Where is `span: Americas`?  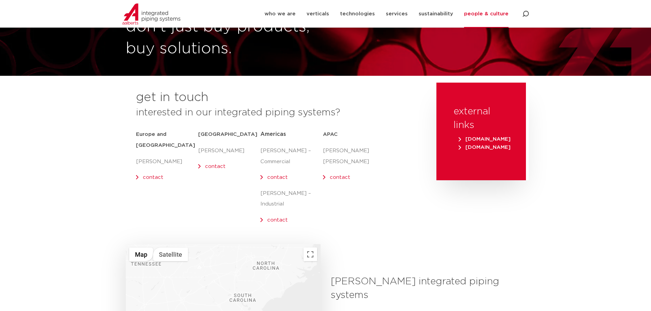
span: Americas is located at coordinates (273, 134).